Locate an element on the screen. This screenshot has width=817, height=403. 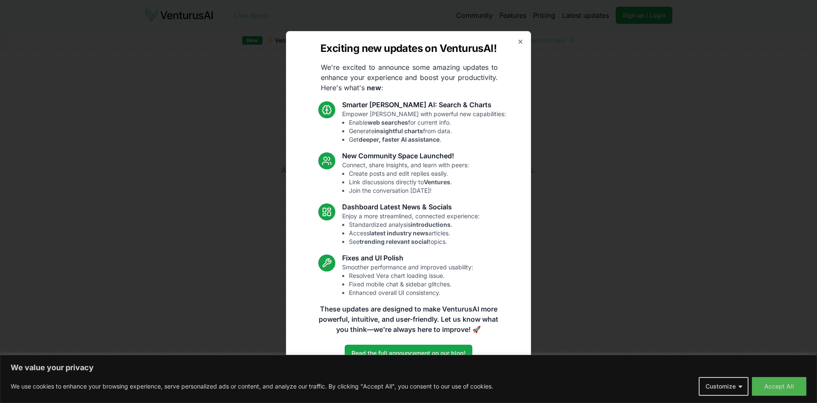
li: Standardized analysis . is located at coordinates (414, 225).